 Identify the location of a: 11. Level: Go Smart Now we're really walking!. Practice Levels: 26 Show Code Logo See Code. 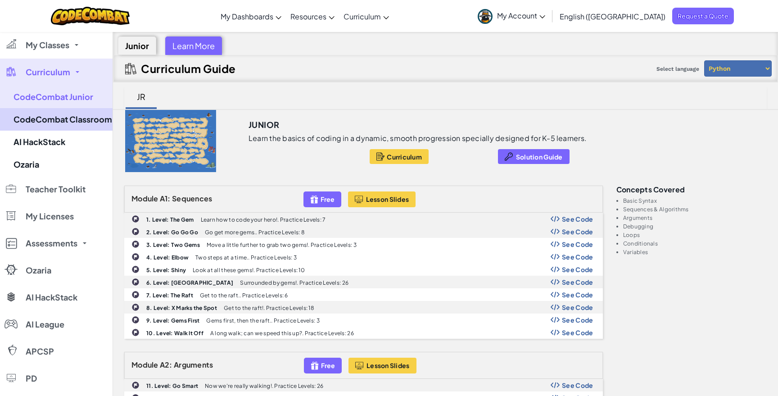
(363, 385).